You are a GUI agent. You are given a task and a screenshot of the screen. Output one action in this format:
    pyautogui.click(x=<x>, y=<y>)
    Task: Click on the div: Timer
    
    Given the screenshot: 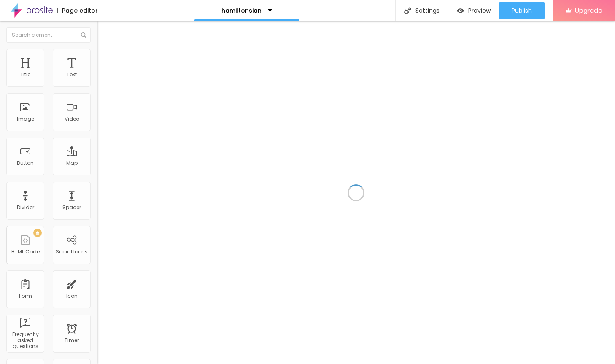 What is the action you would take?
    pyautogui.click(x=72, y=341)
    